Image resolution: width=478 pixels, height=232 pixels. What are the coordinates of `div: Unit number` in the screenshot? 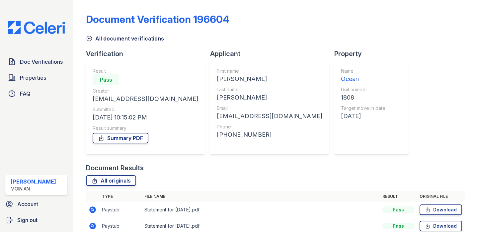 It's located at (363, 90).